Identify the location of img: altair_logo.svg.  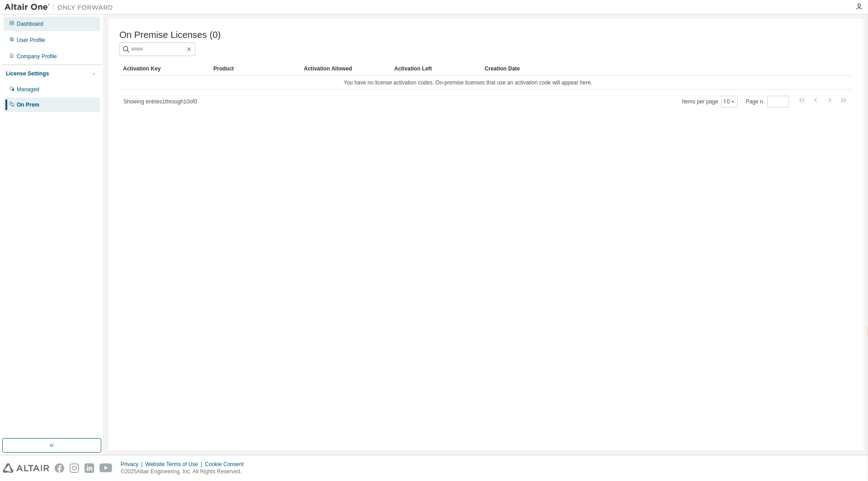
(25, 468).